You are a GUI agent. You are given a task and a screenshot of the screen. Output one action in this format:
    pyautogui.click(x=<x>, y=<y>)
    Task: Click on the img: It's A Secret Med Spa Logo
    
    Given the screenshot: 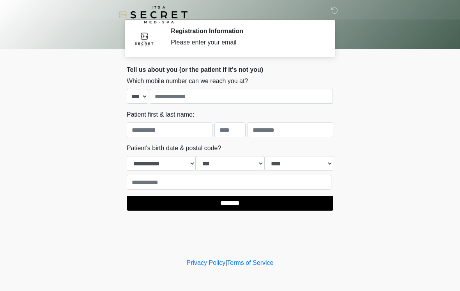 What is the action you would take?
    pyautogui.click(x=153, y=14)
    